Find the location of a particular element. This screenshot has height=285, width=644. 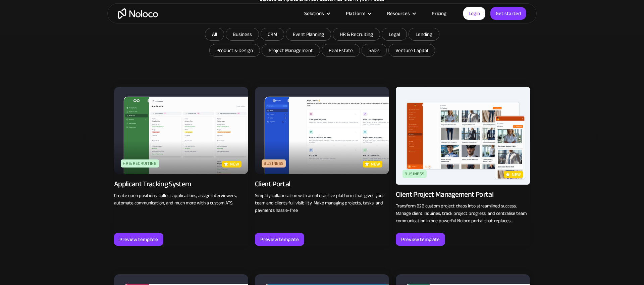

div: Client Portal is located at coordinates (272, 184).